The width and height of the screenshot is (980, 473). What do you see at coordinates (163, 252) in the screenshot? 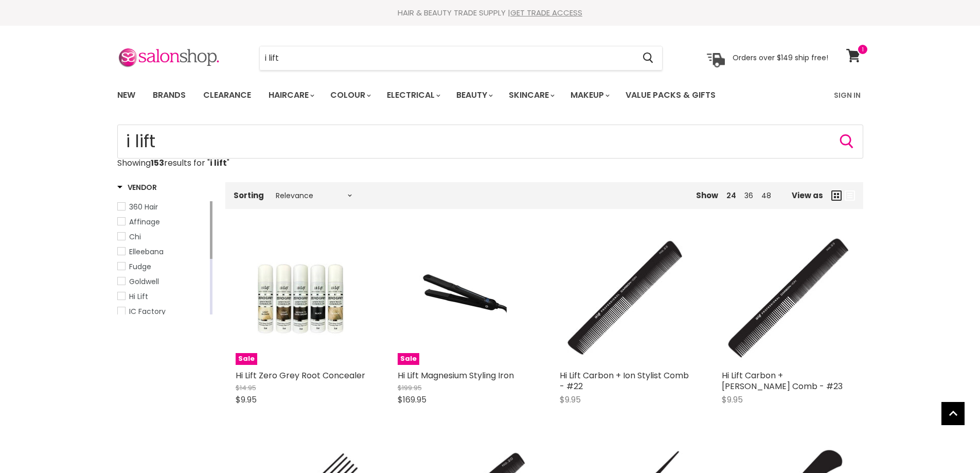
I see `a: Elleebana` at bounding box center [163, 252].